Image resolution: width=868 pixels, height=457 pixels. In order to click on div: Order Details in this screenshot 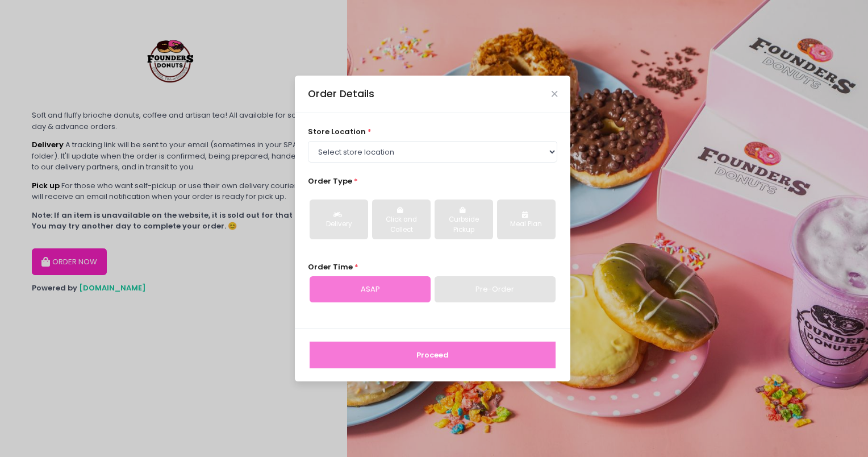, I will do `click(341, 94)`.